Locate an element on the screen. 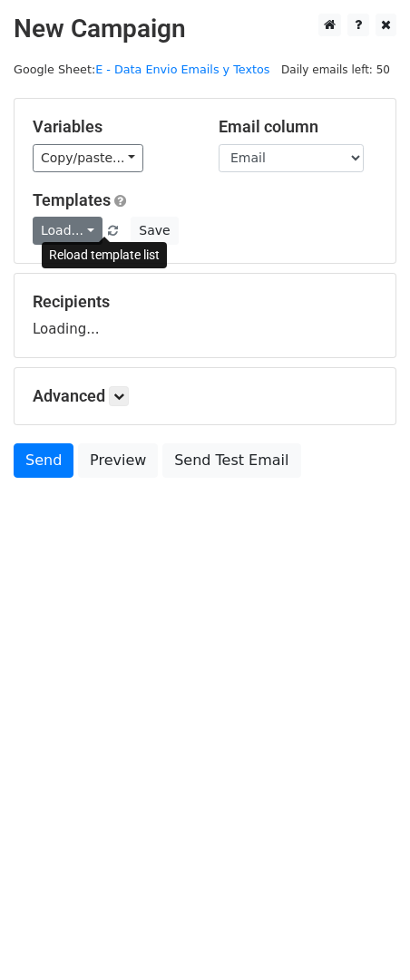 The height and width of the screenshot is (980, 410). div: Loading... is located at coordinates (205, 316).